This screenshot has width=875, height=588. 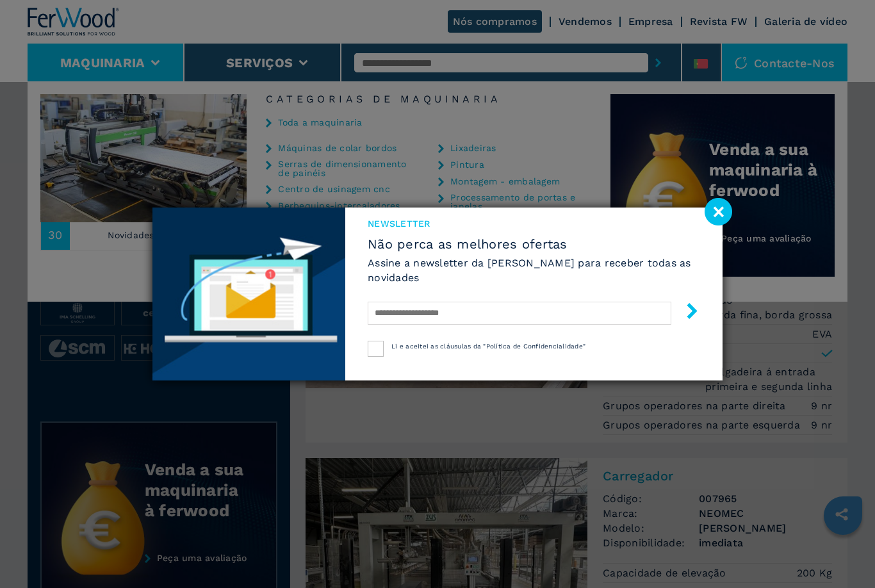 What do you see at coordinates (686, 313) in the screenshot?
I see `button: submit-button` at bounding box center [686, 313].